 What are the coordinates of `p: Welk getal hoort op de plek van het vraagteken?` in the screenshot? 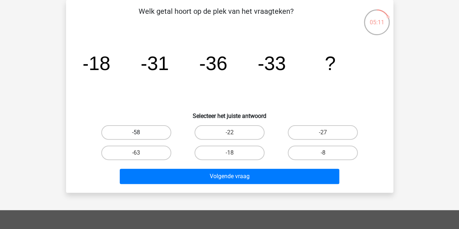 It's located at (216, 17).